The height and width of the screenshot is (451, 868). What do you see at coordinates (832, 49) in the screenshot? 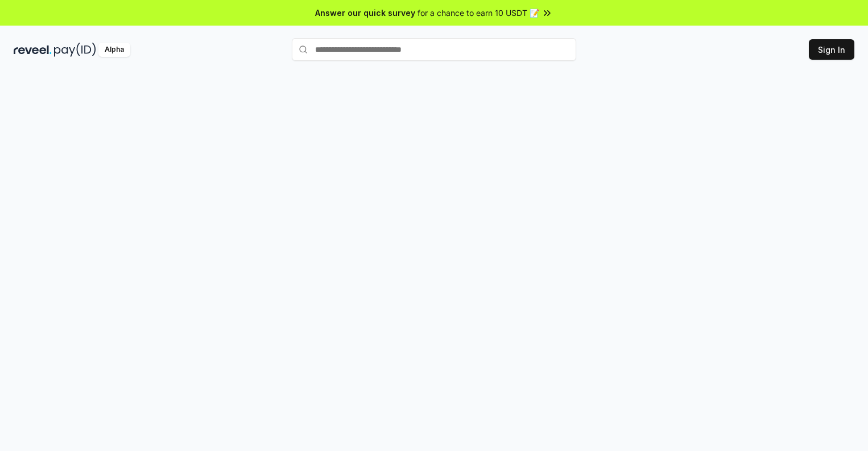
I see `button: Sign In` at bounding box center [832, 49].